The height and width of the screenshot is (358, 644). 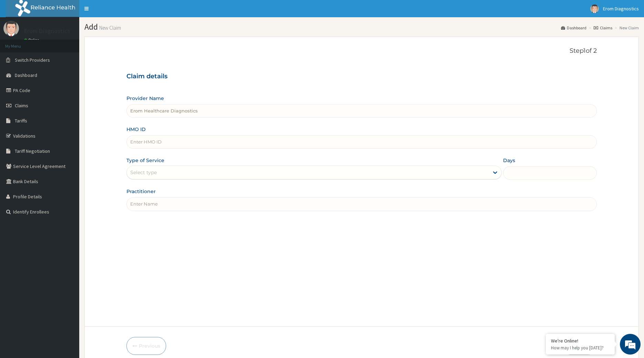 What do you see at coordinates (574, 28) in the screenshot?
I see `a: Dashboard` at bounding box center [574, 28].